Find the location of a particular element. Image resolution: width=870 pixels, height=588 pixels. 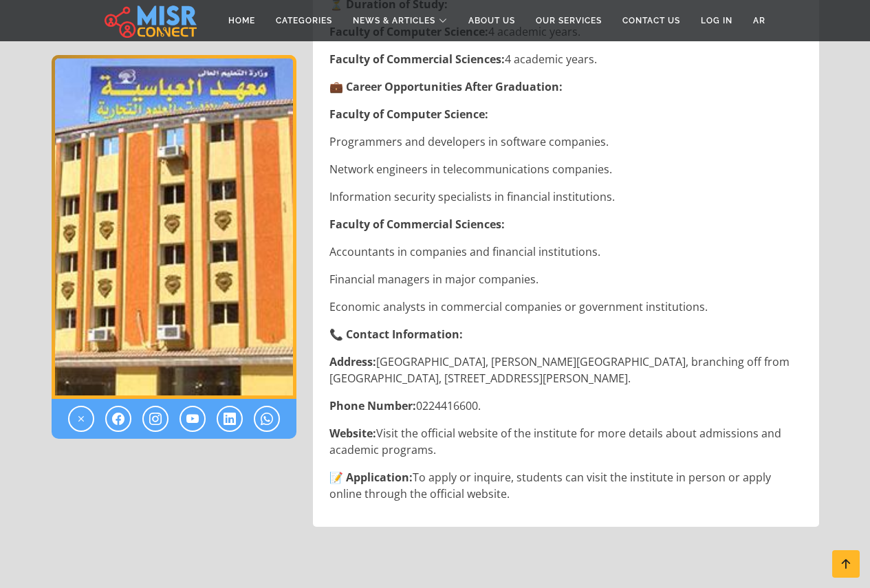

a: Home is located at coordinates (242, 21).